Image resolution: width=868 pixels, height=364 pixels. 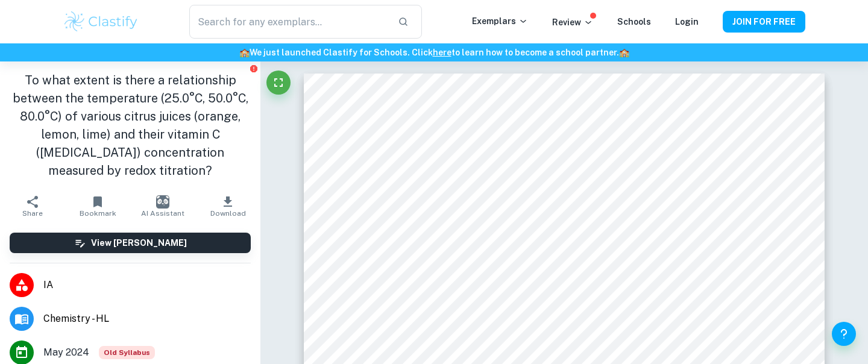 What do you see at coordinates (97, 213) in the screenshot?
I see `span: Bookmark` at bounding box center [97, 213].